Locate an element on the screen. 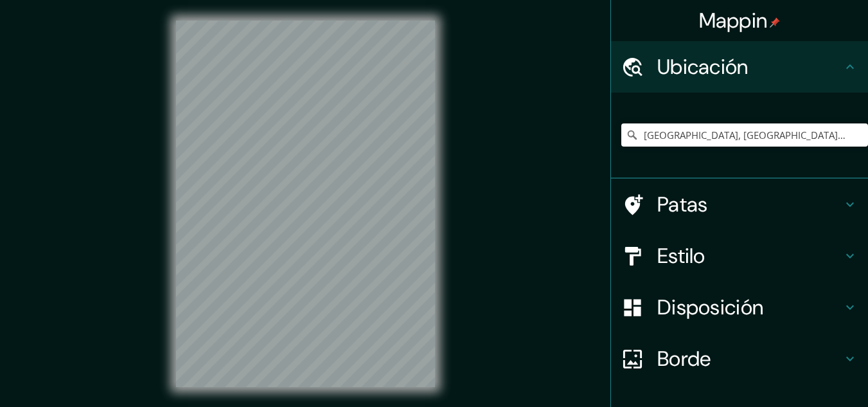 This screenshot has height=407, width=868. div: Disposición is located at coordinates (740, 307).